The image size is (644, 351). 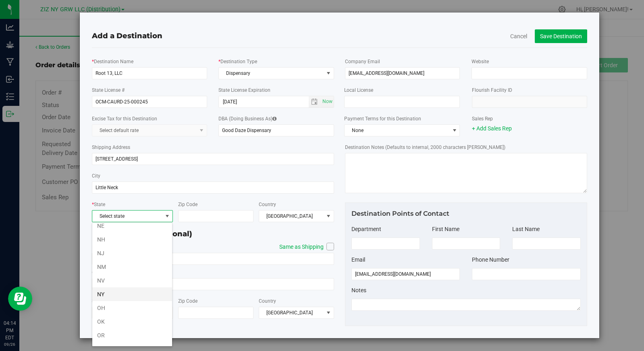 What do you see at coordinates (275, 119) in the screenshot?
I see `i: DBA is the name that will appear in destination selectors and in grids. If left blank, it will be...` at bounding box center [275, 119].